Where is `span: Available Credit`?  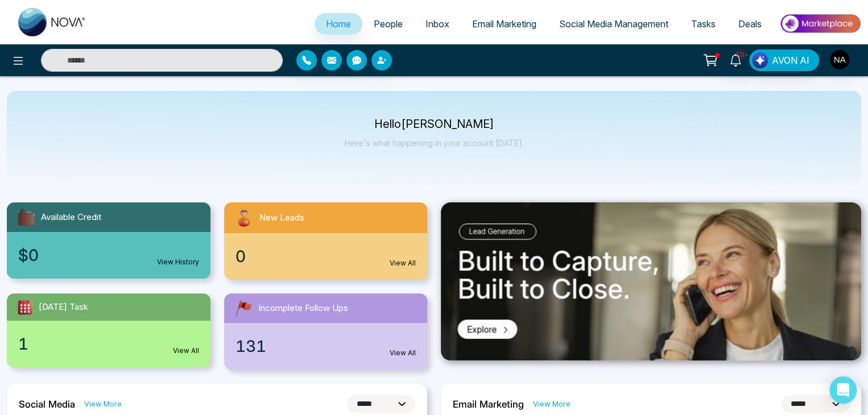
span: Available Credit is located at coordinates (71, 217).